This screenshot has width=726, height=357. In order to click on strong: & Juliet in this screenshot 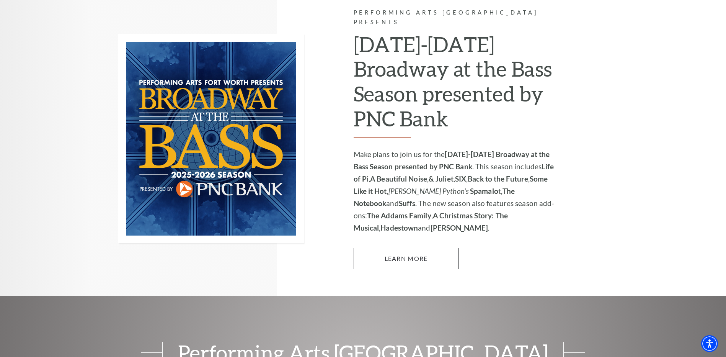, I will do `click(441, 178)`.